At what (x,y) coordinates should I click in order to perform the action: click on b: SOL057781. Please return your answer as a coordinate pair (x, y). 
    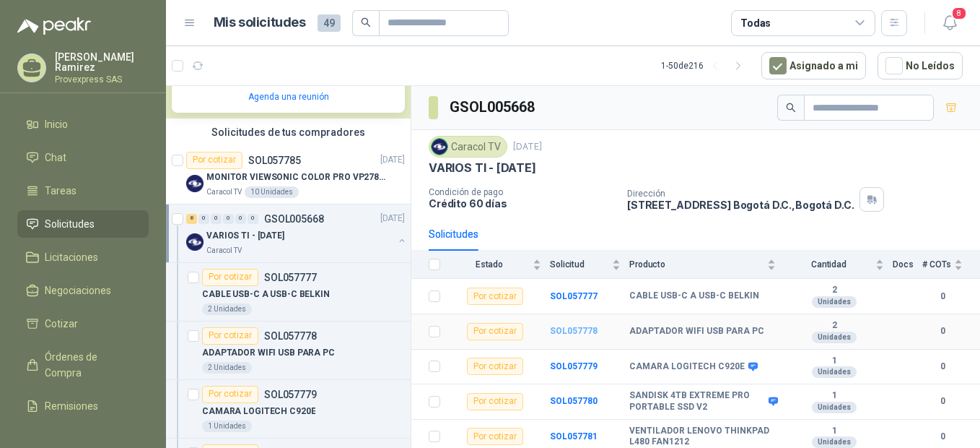
    Looking at the image, I should click on (574, 436).